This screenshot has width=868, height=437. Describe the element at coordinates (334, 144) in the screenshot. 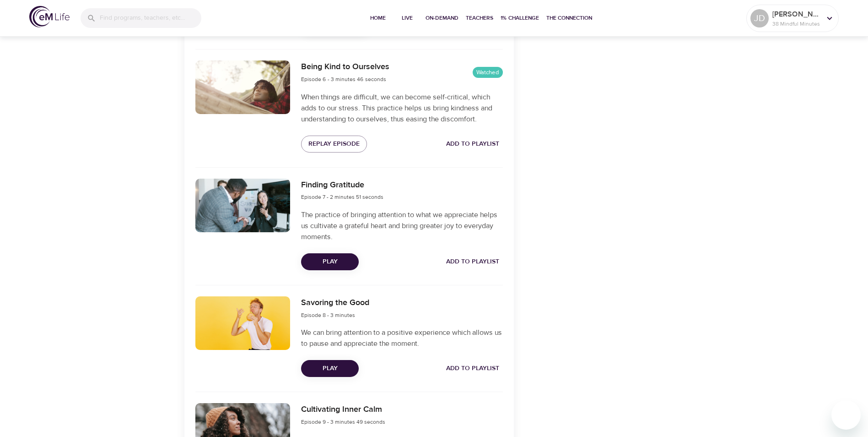

I see `span: Replay Episode` at that location.